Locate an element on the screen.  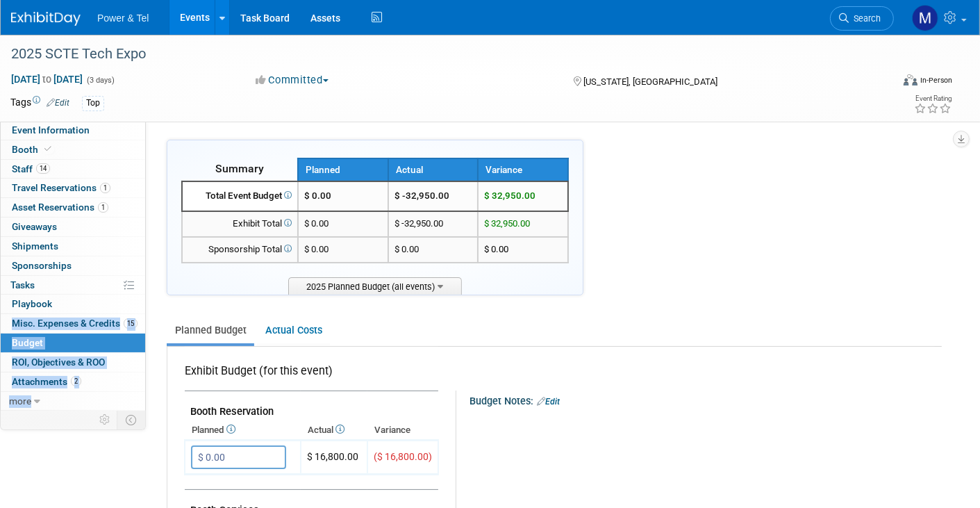
span: Asset Reservations is located at coordinates (59, 207).